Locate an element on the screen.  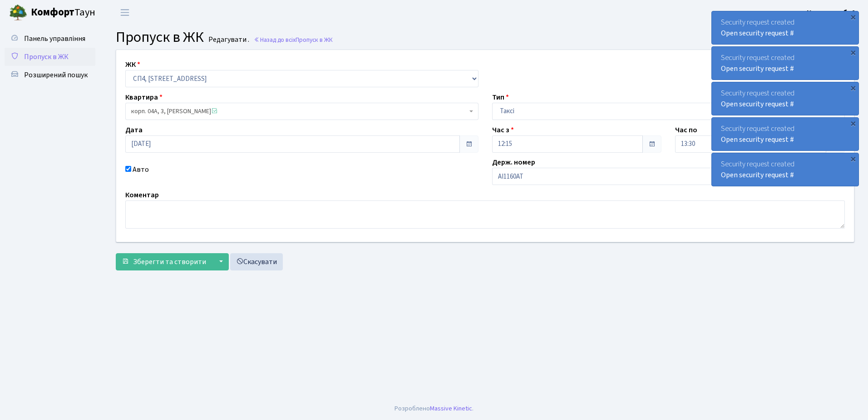
input: АА1234АА is located at coordinates (669, 177).